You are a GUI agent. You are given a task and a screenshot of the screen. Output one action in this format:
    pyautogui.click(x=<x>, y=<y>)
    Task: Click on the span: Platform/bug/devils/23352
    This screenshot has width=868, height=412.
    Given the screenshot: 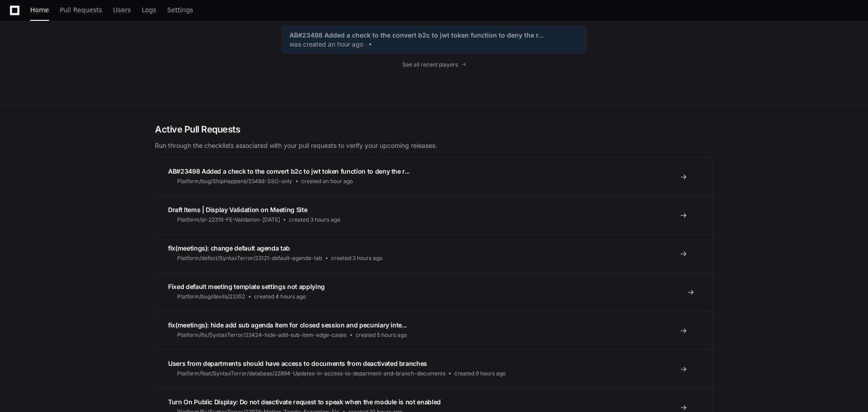 What is the action you would take?
    pyautogui.click(x=211, y=297)
    